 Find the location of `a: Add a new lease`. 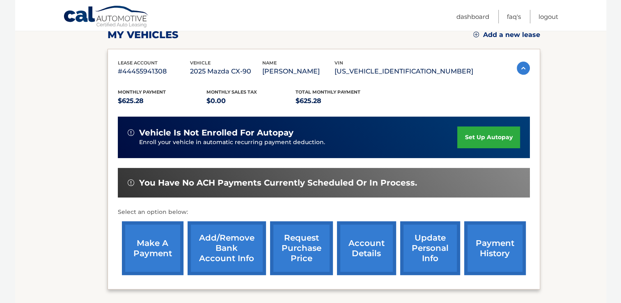

a: Add a new lease is located at coordinates (506, 35).